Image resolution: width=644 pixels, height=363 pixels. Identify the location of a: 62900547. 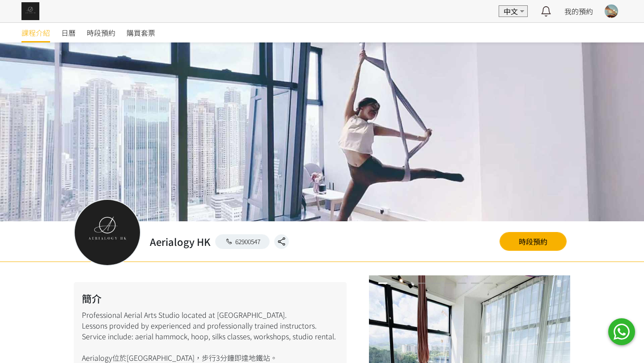
(243, 242).